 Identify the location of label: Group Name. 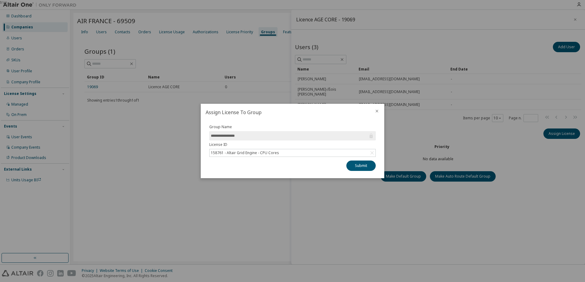
(292, 127).